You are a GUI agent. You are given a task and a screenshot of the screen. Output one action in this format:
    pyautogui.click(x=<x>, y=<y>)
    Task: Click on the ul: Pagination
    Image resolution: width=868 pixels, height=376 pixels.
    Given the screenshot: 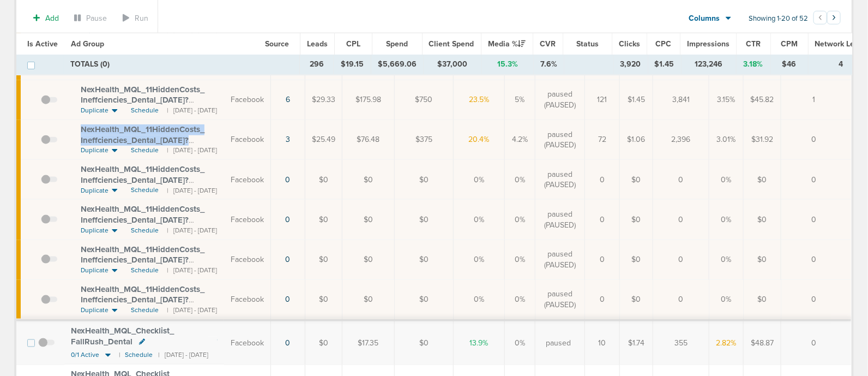 What is the action you would take?
    pyautogui.click(x=828, y=19)
    